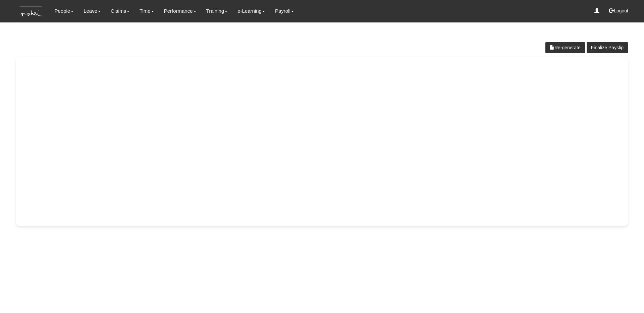 This screenshot has height=313, width=644. Describe the element at coordinates (92, 11) in the screenshot. I see `a: Leave` at that location.